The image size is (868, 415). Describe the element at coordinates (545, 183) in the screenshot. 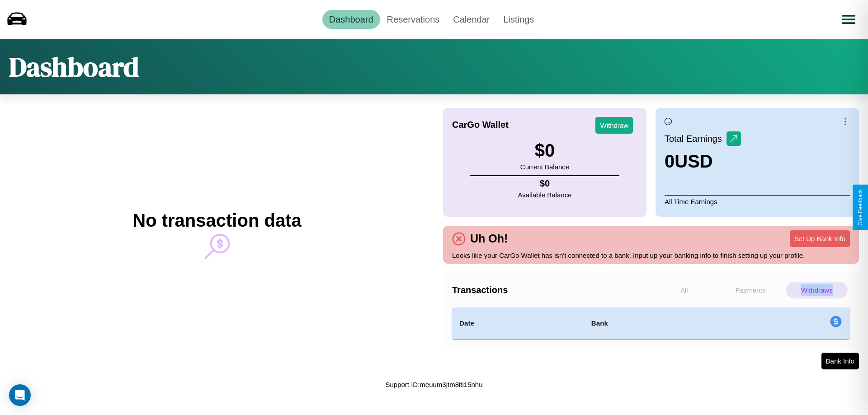

I see `h4: $ 0` at that location.